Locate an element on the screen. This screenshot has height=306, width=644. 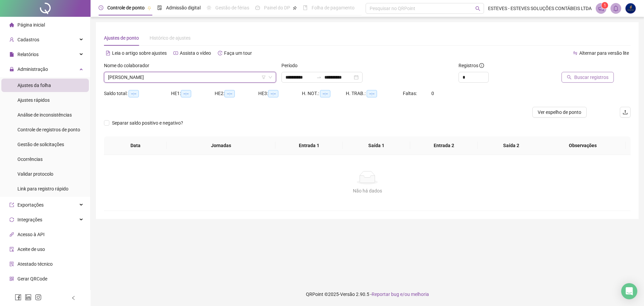
span: Separar saldo positivo e negativo? is located at coordinates (148, 123).